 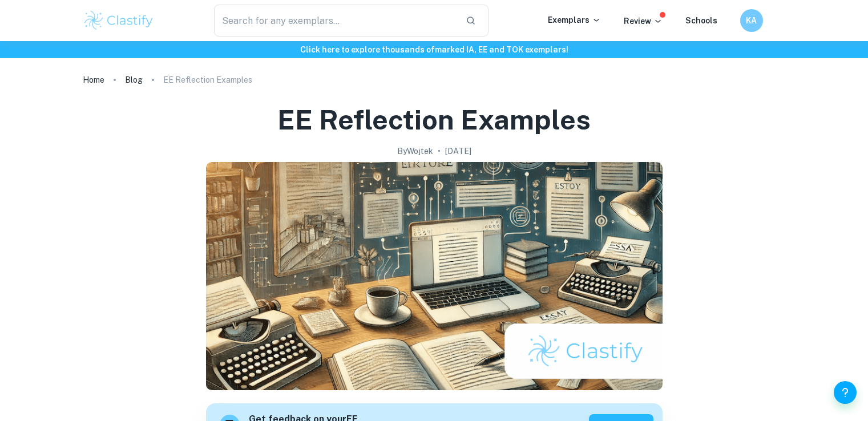 What do you see at coordinates (336, 21) in the screenshot?
I see `input: Search for any exemplars...` at bounding box center [336, 21].